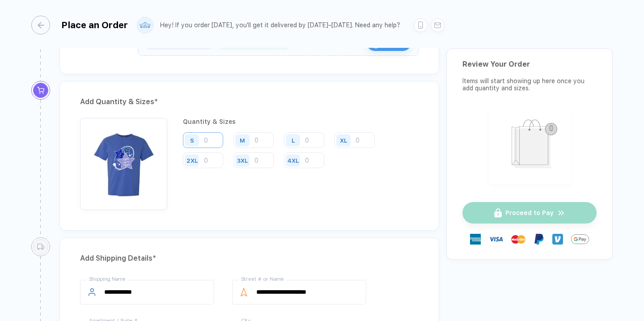 This screenshot has height=321, width=644. What do you see at coordinates (293, 140) in the screenshot?
I see `div: L` at bounding box center [293, 140].